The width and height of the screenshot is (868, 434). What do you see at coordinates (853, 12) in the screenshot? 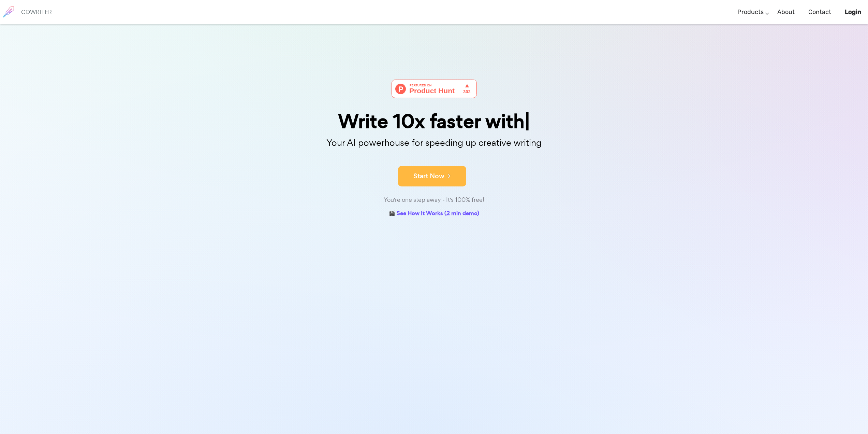
I see `b: Login` at bounding box center [853, 12].